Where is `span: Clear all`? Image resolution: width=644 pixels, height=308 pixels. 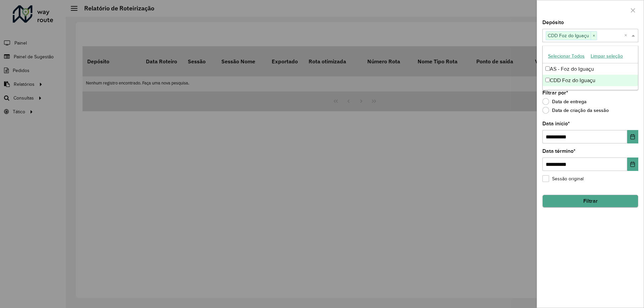
span: Clear all is located at coordinates (626, 36).